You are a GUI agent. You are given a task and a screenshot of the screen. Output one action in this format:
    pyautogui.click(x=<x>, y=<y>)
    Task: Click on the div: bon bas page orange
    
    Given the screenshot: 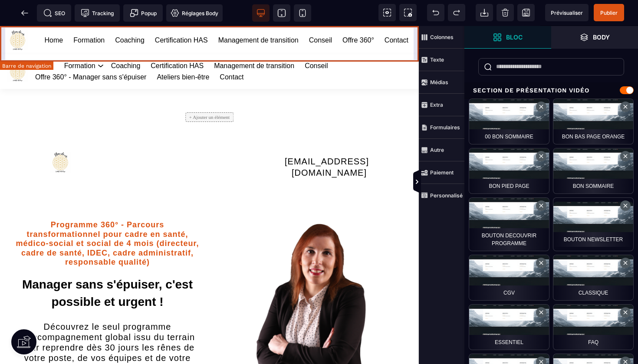 What is the action you would take?
    pyautogui.click(x=593, y=121)
    